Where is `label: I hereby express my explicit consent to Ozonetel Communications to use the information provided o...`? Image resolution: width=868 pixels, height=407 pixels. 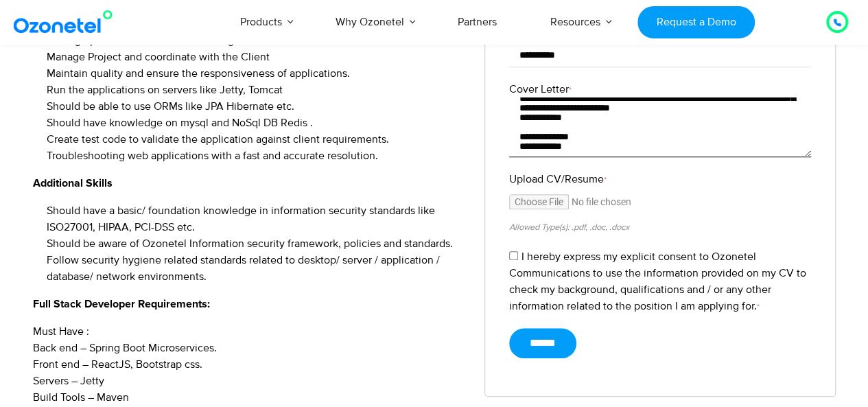 label: I hereby express my explicit consent to Ozonetel Communications to use the information provided o... is located at coordinates (658, 281).